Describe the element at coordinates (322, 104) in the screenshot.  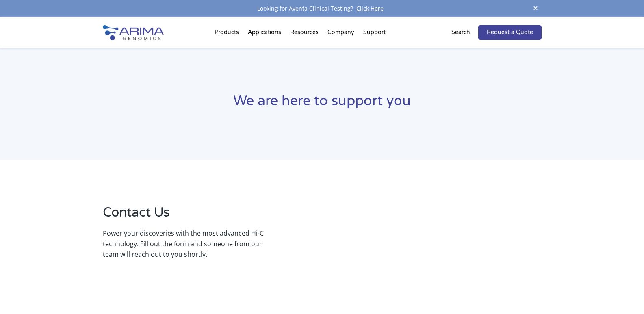
I see `h1: We are here to support you` at that location.